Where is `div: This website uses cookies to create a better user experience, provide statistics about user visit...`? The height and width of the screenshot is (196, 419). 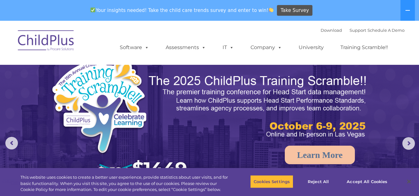
div: This website uses cookies to create a better user experience, provide statistics about user visit... is located at coordinates (126, 183).